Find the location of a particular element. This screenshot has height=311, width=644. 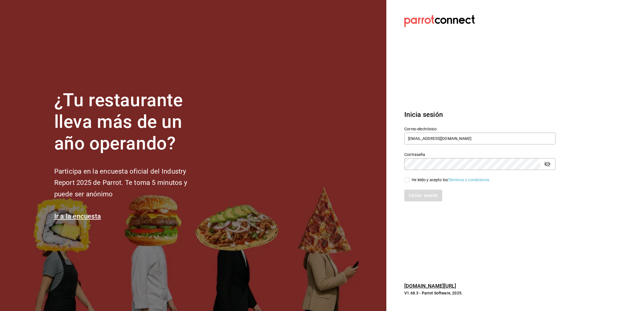

a: Ir a la encuesta is located at coordinates (78, 216).